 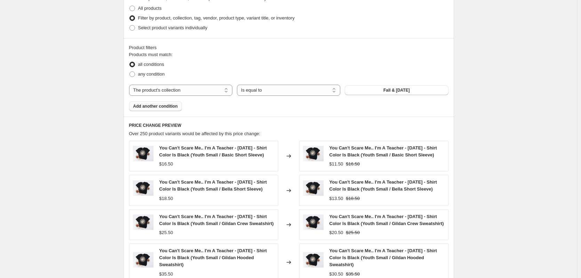 What do you see at coordinates (173, 27) in the screenshot?
I see `span: Select product variants individually` at bounding box center [173, 27].